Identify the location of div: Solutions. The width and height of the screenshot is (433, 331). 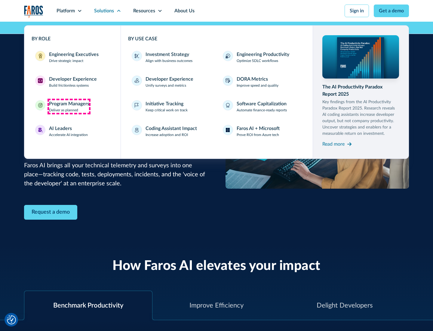
(104, 11).